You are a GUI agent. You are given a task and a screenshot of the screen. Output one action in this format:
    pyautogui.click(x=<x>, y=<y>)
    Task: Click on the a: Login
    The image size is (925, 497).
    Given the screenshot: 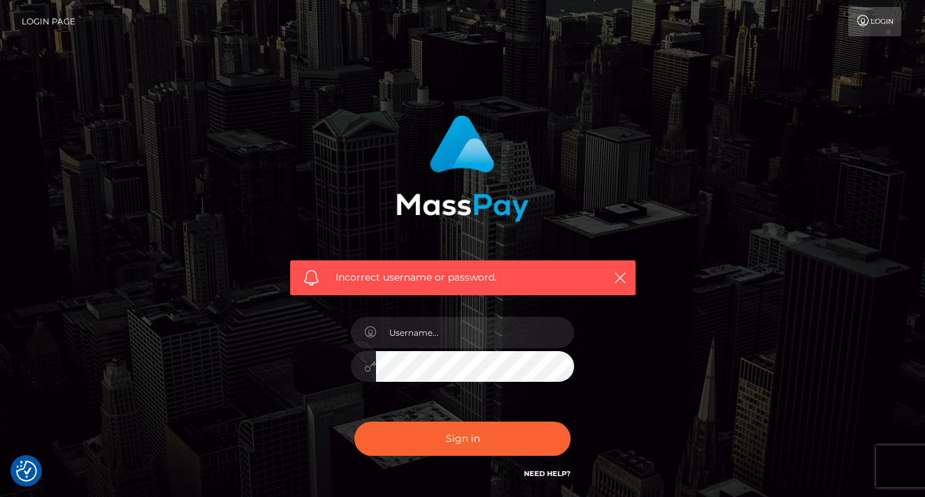 What is the action you would take?
    pyautogui.click(x=875, y=22)
    